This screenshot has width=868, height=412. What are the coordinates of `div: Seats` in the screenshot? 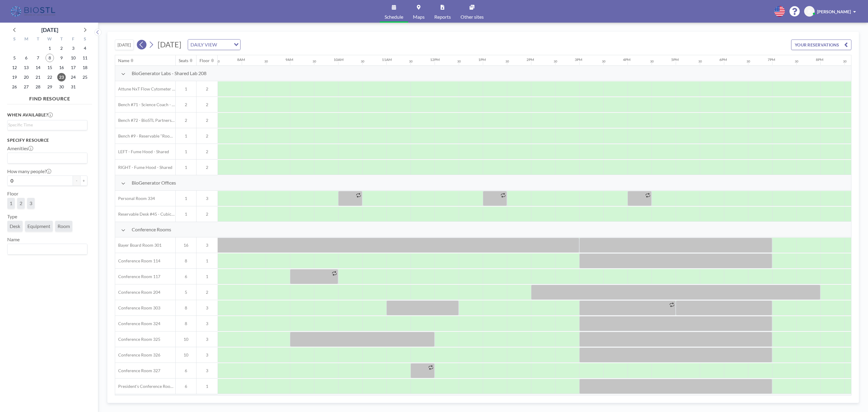 It's located at (184, 60).